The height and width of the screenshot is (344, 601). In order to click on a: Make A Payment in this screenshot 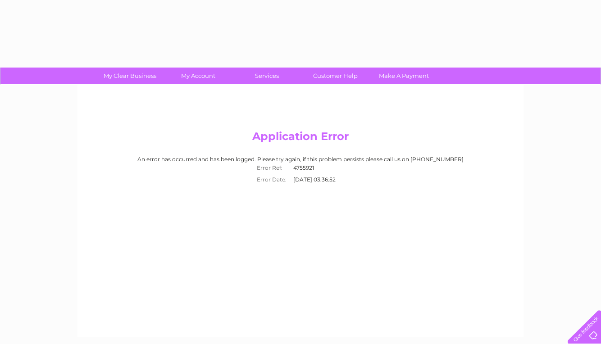, I will do `click(403, 76)`.